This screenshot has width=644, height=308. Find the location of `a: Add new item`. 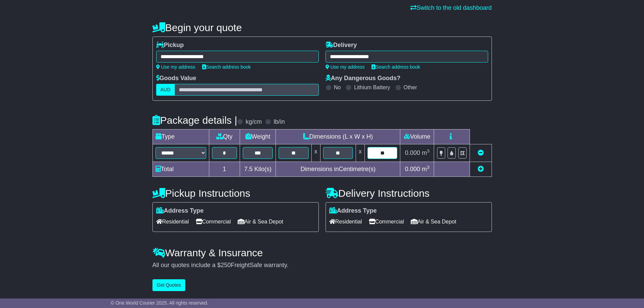

a: Add new item is located at coordinates (481, 169).